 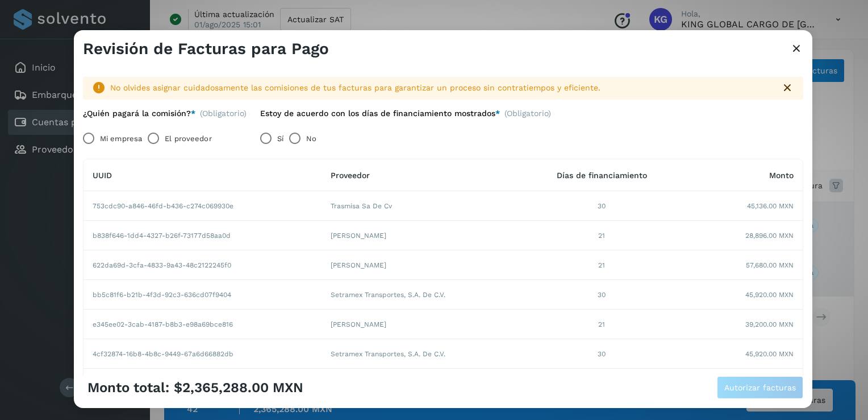 I want to click on span: 28,896.00 MXN, so click(x=769, y=235).